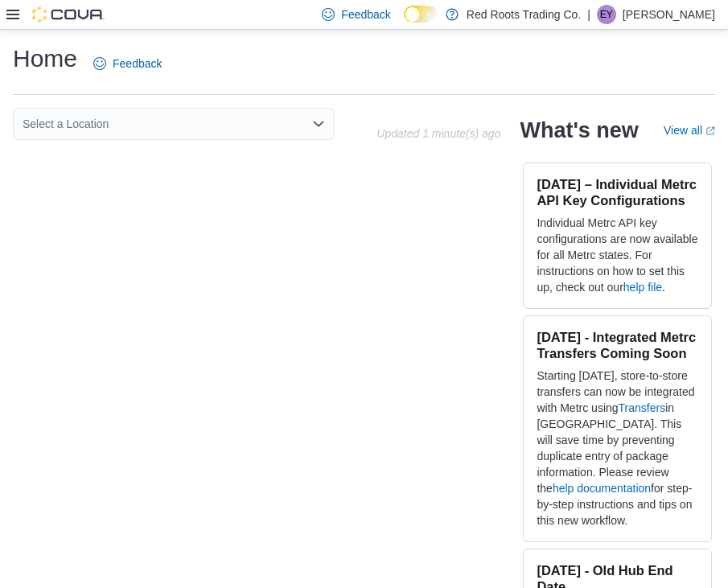 The height and width of the screenshot is (588, 728). What do you see at coordinates (607, 15) in the screenshot?
I see `div: Eden Yohannes` at bounding box center [607, 15].